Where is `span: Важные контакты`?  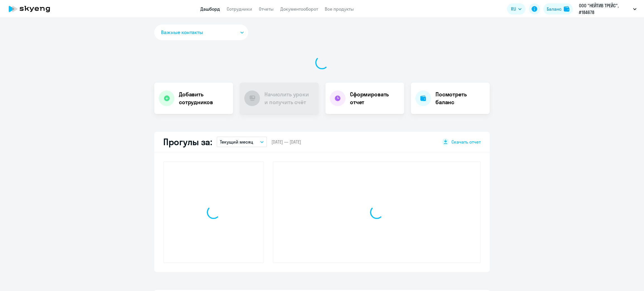
span: Важные контакты is located at coordinates (182, 33).